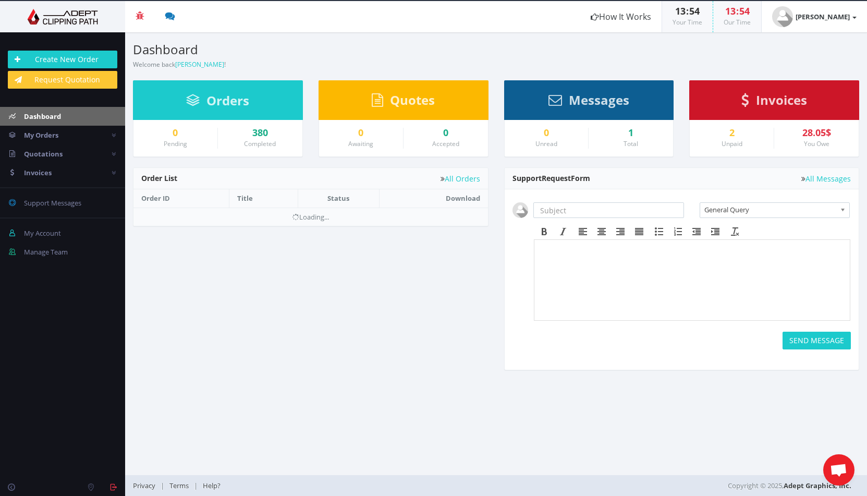 The image size is (867, 496). I want to click on a: Adept Graphics, Inc., so click(817, 485).